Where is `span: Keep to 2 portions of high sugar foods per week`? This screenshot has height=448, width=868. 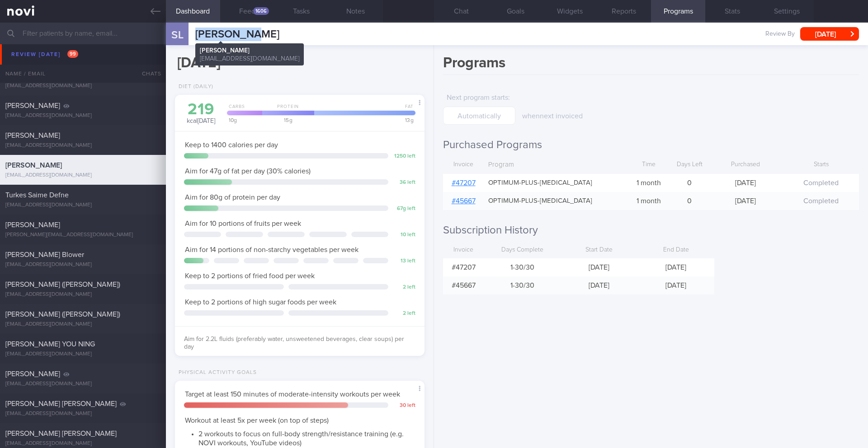
span: Keep to 2 portions of high sugar foods per week is located at coordinates (260, 302).